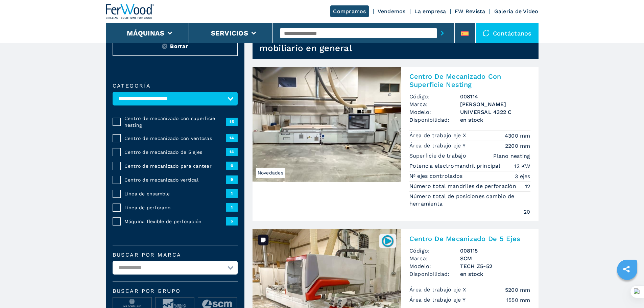 This screenshot has height=308, width=644. Describe the element at coordinates (175, 86) in the screenshot. I see `label: categoría` at that location.